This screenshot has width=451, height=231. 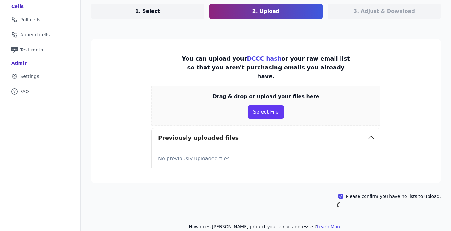 I want to click on h3: Previously uploaded files, so click(x=198, y=138).